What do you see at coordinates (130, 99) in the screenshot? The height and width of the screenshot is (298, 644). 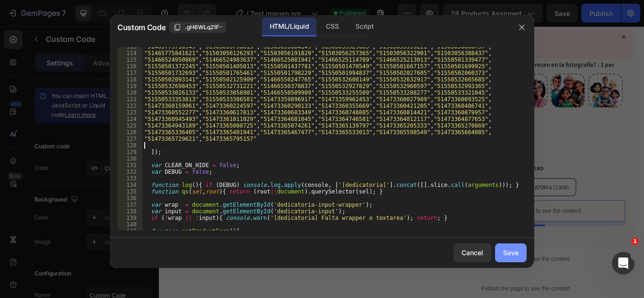 I see `div: 121` at bounding box center [130, 99].